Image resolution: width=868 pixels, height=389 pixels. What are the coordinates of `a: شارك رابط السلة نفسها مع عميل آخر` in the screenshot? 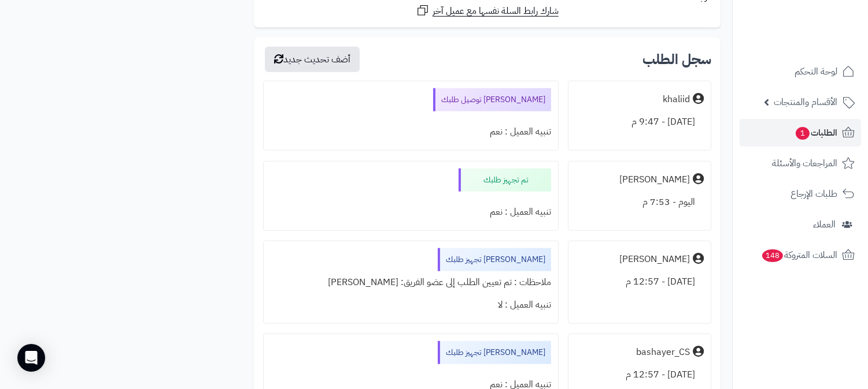 It's located at (487, 10).